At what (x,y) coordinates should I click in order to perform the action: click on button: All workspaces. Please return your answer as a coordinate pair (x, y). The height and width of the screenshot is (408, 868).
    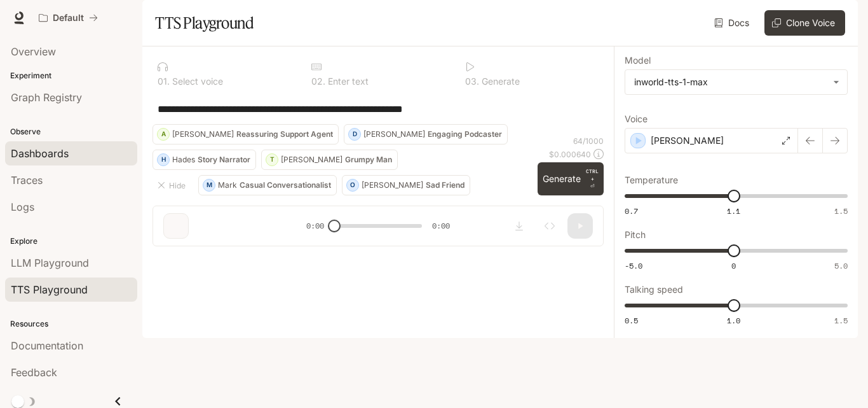
    Looking at the image, I should click on (68, 18).